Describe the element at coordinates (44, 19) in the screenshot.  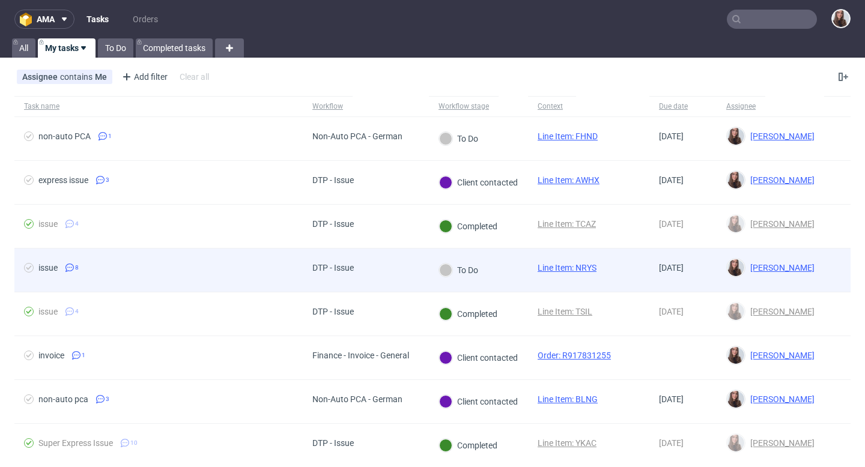
I see `button: ama` at that location.